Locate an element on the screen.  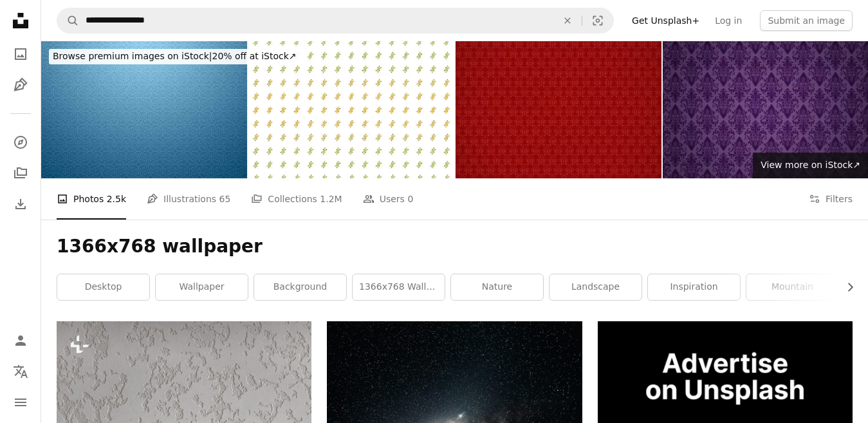
span: View more on iStock ↗ is located at coordinates (810, 165).